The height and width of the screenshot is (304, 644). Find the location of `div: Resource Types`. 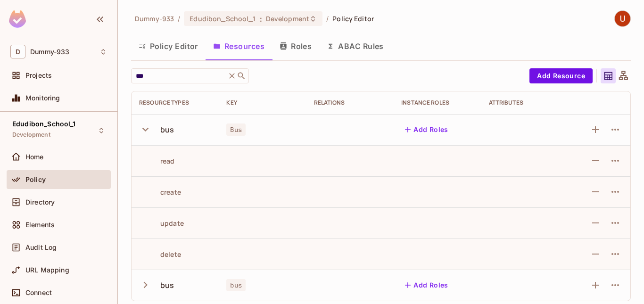

div: Resource Types is located at coordinates (175, 103).